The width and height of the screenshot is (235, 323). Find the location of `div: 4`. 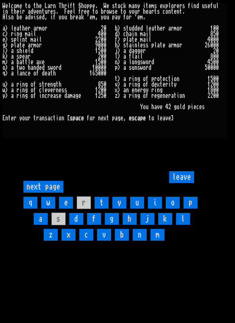

div: 4 is located at coordinates (209, 40).